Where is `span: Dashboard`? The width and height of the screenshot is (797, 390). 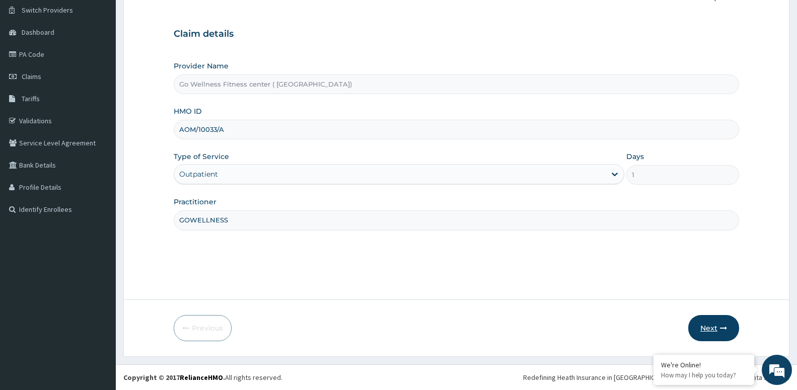 span: Dashboard is located at coordinates (38, 32).